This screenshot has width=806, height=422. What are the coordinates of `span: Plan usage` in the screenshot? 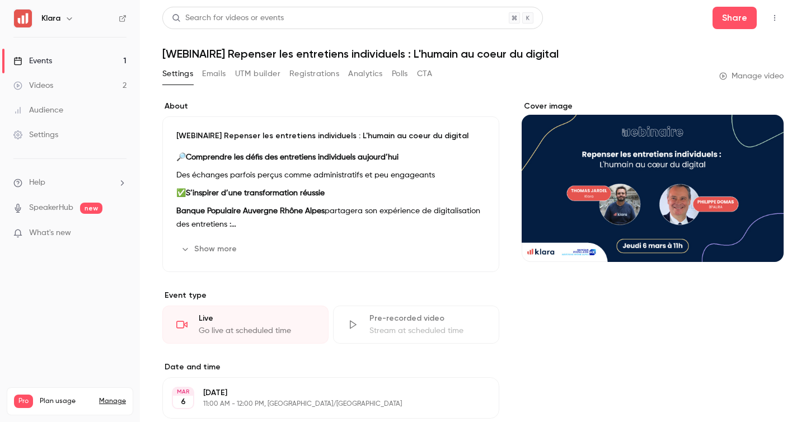 It's located at (66, 401).